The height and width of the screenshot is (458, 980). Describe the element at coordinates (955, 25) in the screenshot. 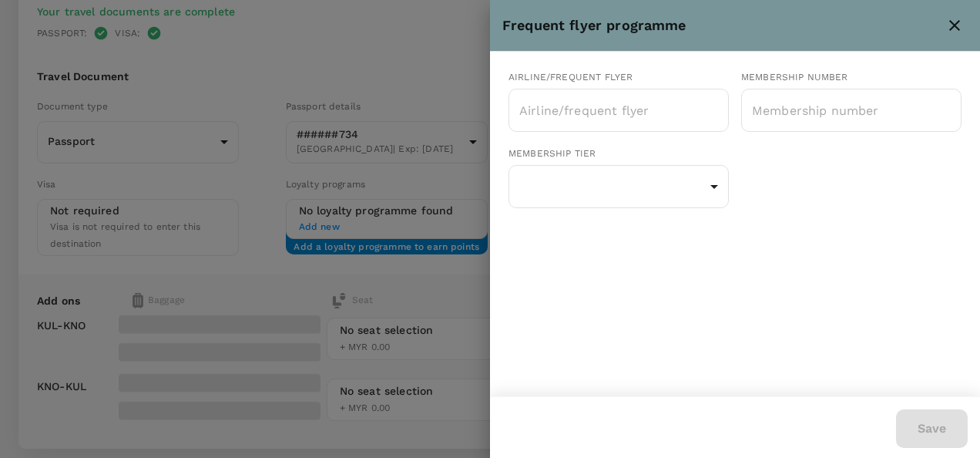

I see `button: close` at that location.